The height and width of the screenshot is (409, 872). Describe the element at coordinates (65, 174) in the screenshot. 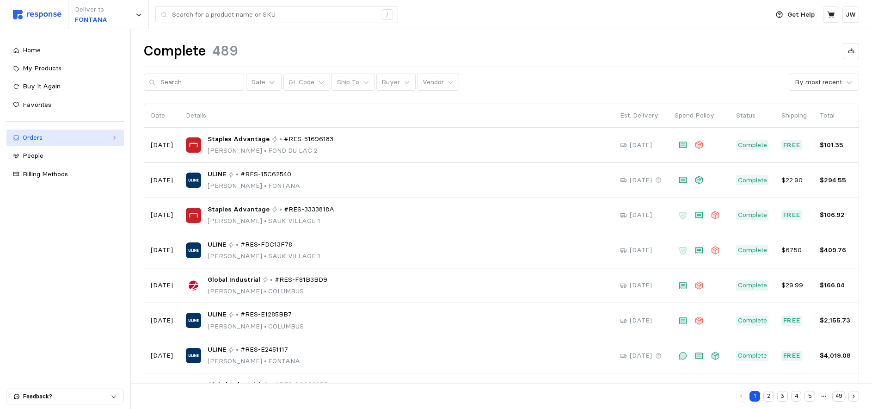

I see `a: Billing Methods` at that location.